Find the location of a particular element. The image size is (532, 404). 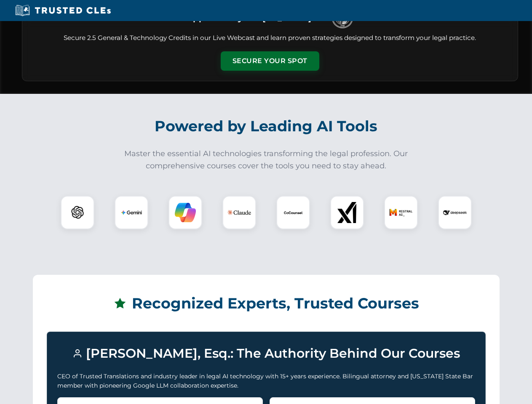

img: DeepSeek Logo is located at coordinates (455, 213).